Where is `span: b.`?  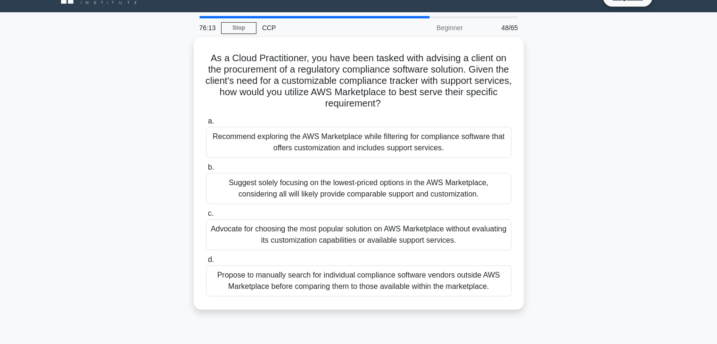
span: b. is located at coordinates (211, 167).